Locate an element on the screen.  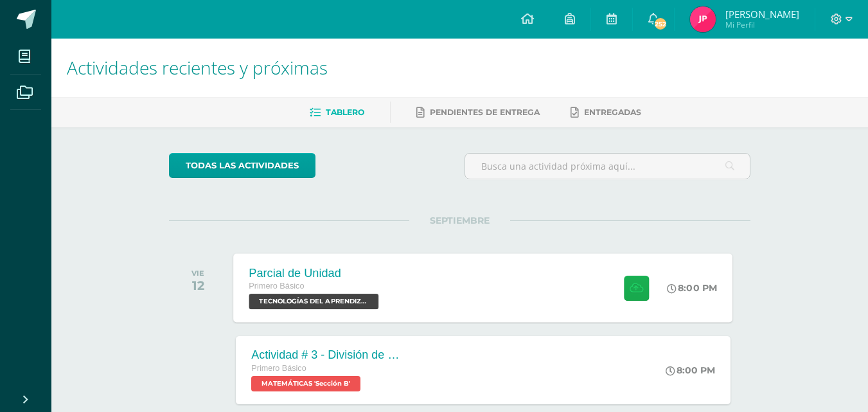
a: todas las Actividades is located at coordinates (242, 165).